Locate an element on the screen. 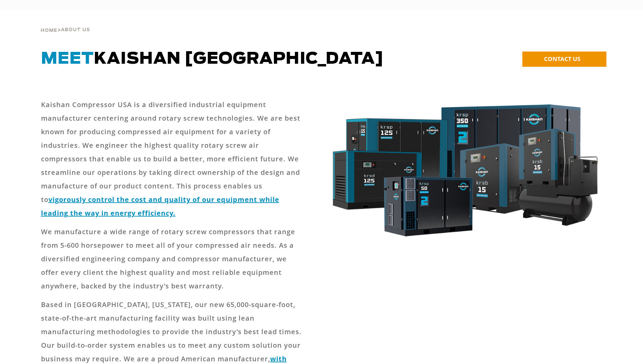 This screenshot has width=643, height=364. span: About Us is located at coordinates (76, 30).